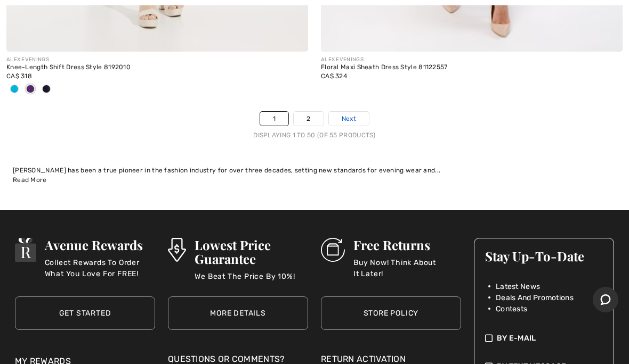 Image resolution: width=629 pixels, height=364 pixels. What do you see at coordinates (19, 76) in the screenshot?
I see `span: CA$ 318` at bounding box center [19, 76].